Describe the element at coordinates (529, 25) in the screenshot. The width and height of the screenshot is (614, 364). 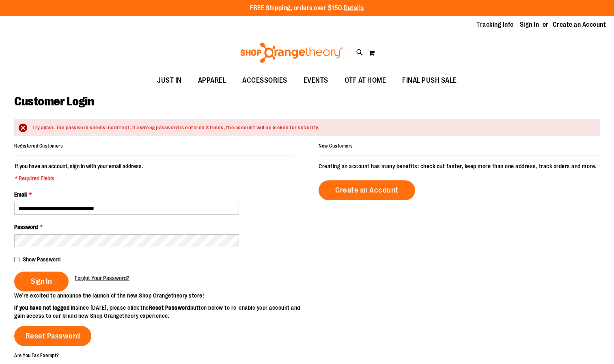
I see `a: Sign In` at that location.